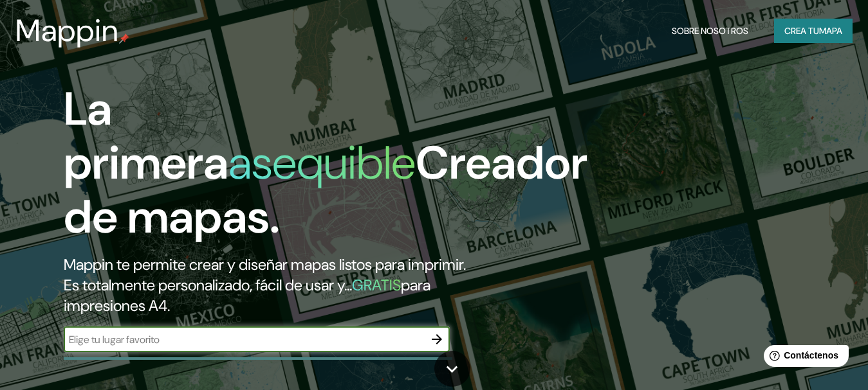  What do you see at coordinates (67, 30) in the screenshot?
I see `font: Mappin` at bounding box center [67, 30].